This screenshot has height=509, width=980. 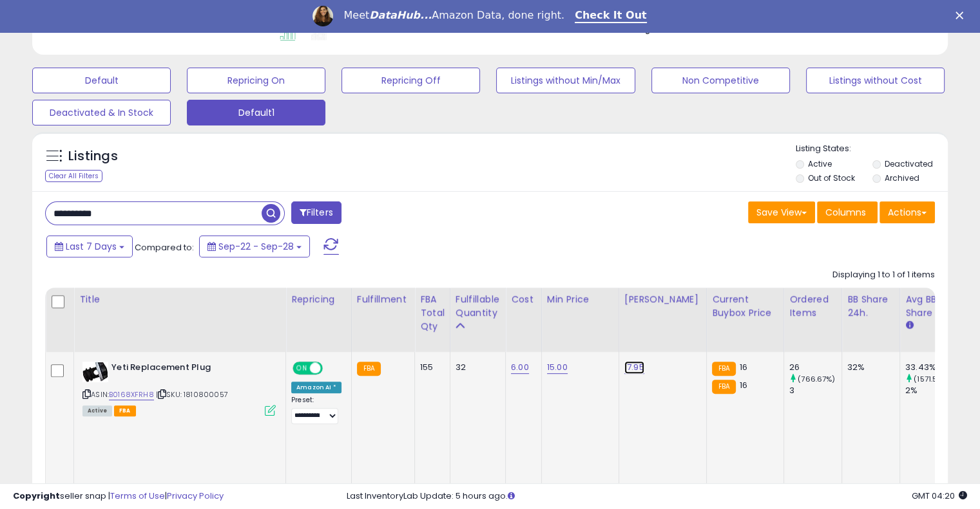 I want to click on div: Title, so click(x=180, y=300).